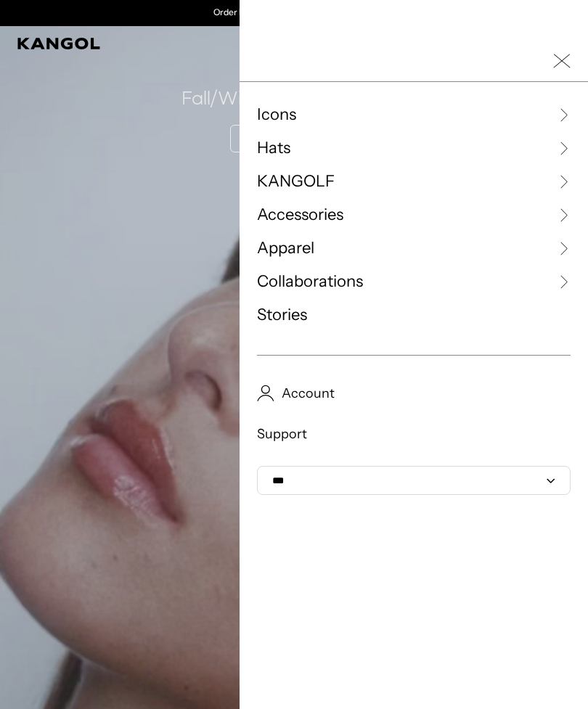 This screenshot has height=709, width=588. Describe the element at coordinates (413, 315) in the screenshot. I see `span: Stories` at that location.